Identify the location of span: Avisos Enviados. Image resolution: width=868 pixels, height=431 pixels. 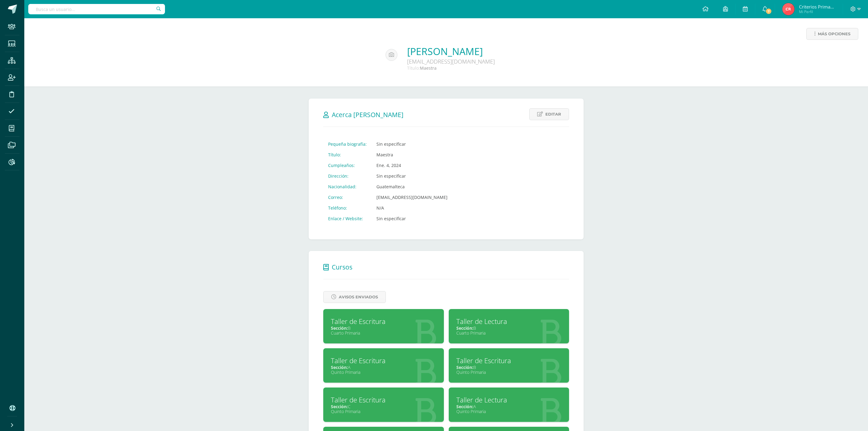
(358, 297).